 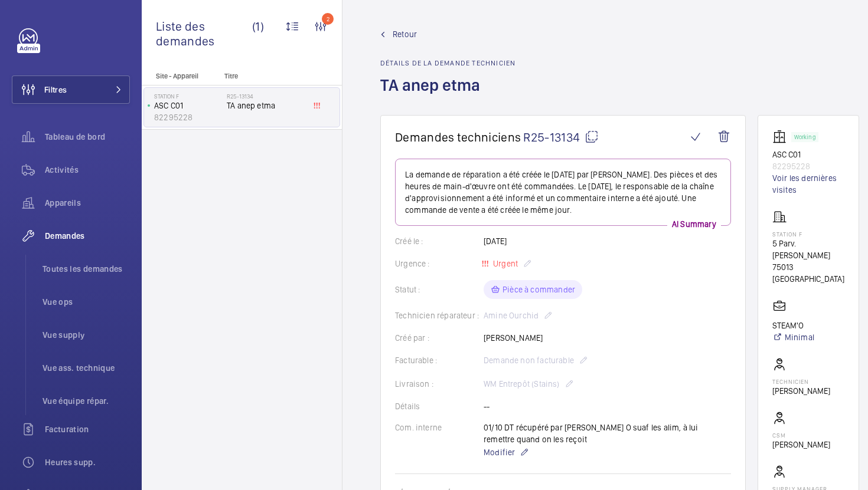 What do you see at coordinates (561, 137) in the screenshot?
I see `span: R25-13134` at bounding box center [561, 137].